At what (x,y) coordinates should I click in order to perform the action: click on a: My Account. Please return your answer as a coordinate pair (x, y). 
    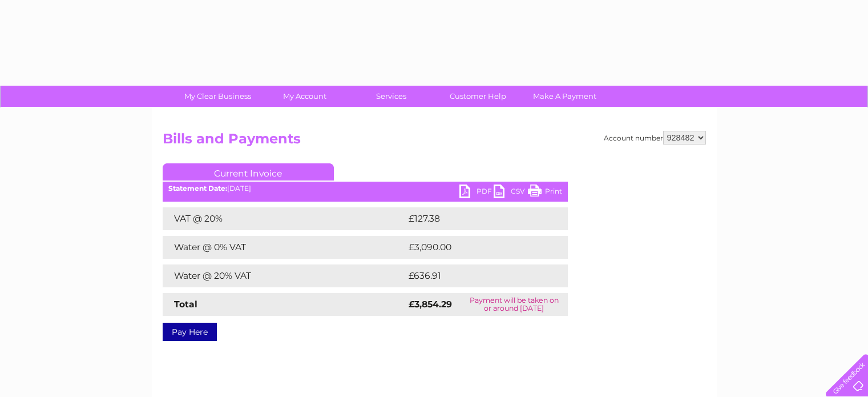
    Looking at the image, I should click on (304, 96).